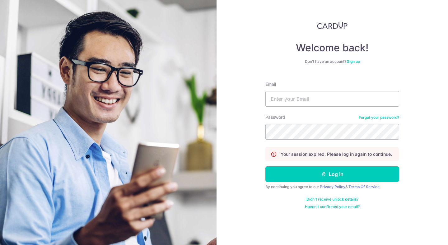  What do you see at coordinates (271, 84) in the screenshot?
I see `label: Email` at bounding box center [271, 84].